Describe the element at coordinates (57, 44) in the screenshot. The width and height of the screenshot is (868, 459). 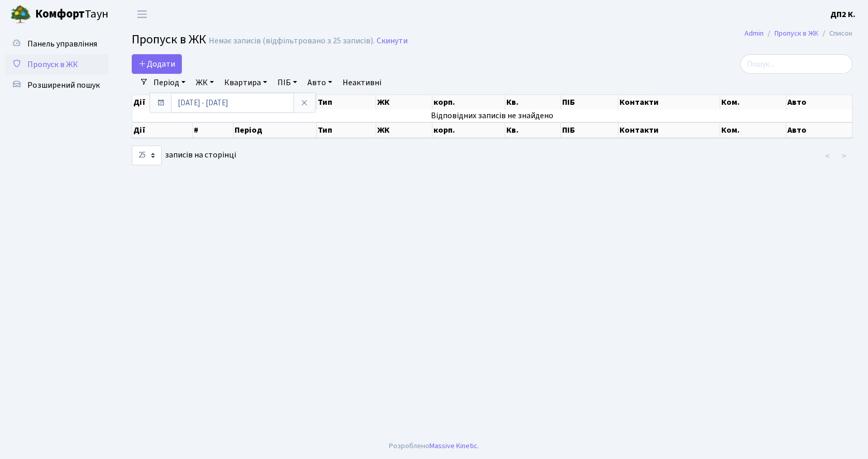
I see `a: Панель управління` at that location.